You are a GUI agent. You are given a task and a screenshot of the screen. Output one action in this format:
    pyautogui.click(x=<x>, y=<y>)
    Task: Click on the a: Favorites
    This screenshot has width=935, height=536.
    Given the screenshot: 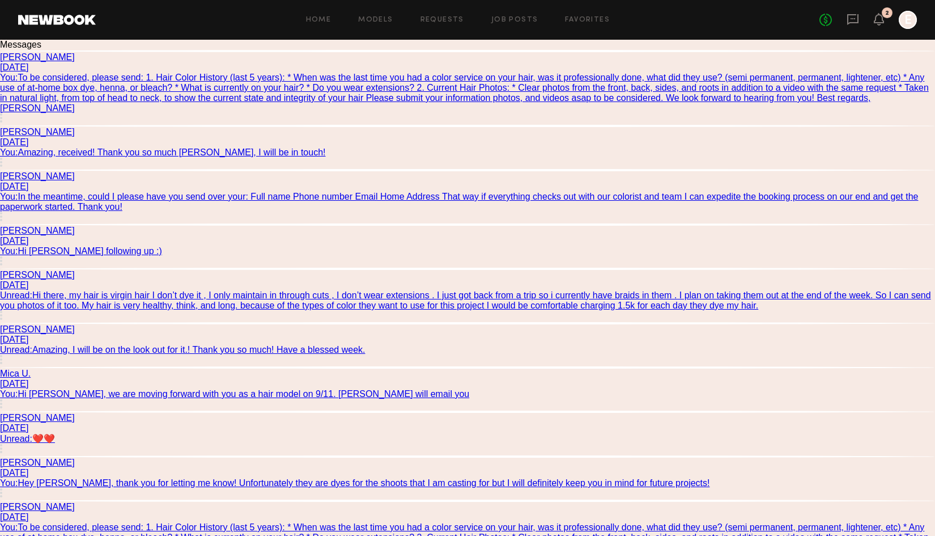 What is the action you would take?
    pyautogui.click(x=587, y=20)
    